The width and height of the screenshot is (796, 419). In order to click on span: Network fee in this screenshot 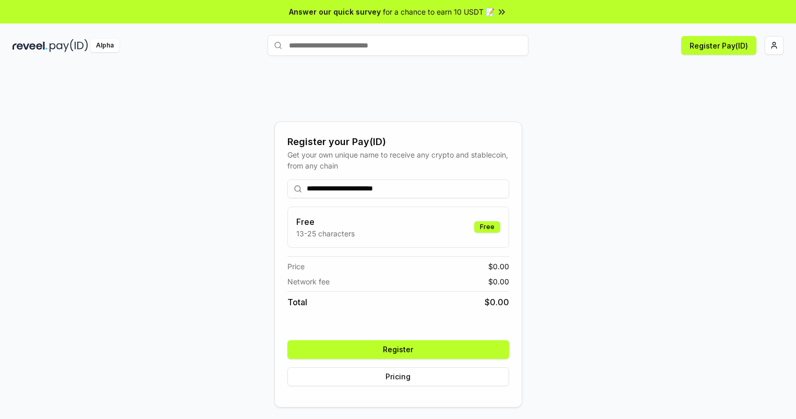, I will do `click(308, 281)`.